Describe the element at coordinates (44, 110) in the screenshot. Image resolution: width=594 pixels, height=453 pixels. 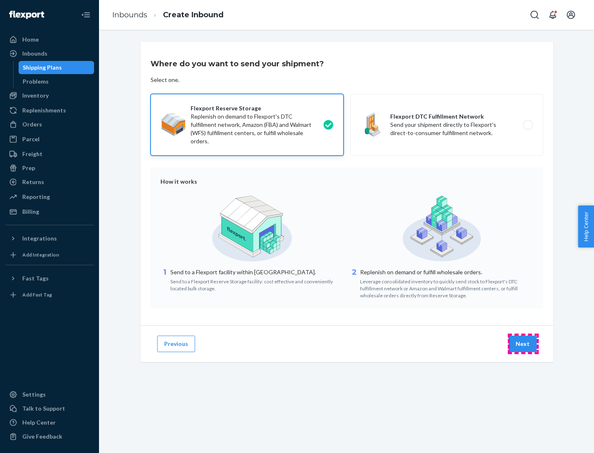
I see `div: Replenishments` at that location.